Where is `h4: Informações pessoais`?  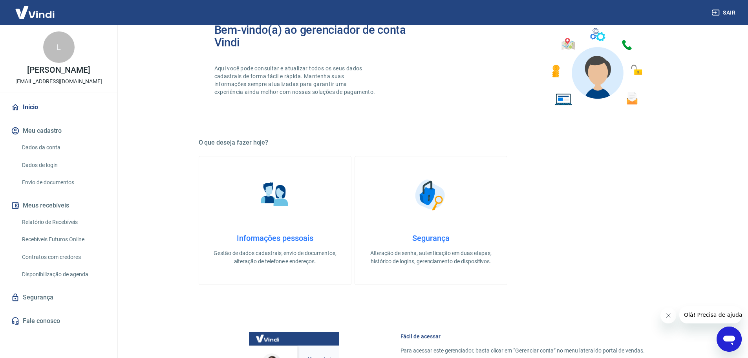
h4: Informações pessoais is located at coordinates (275, 238).